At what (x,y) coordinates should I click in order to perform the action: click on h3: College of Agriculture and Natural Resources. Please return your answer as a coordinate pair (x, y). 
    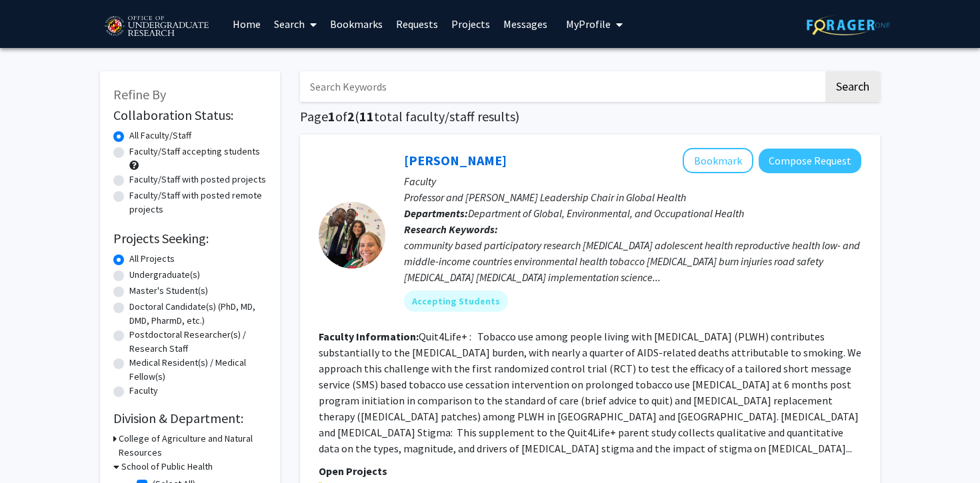
    Looking at the image, I should click on (193, 445).